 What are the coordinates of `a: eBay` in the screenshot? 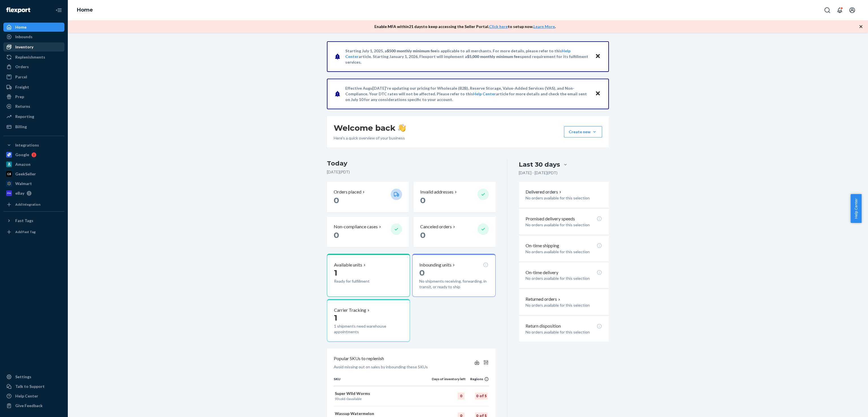 It's located at (34, 193).